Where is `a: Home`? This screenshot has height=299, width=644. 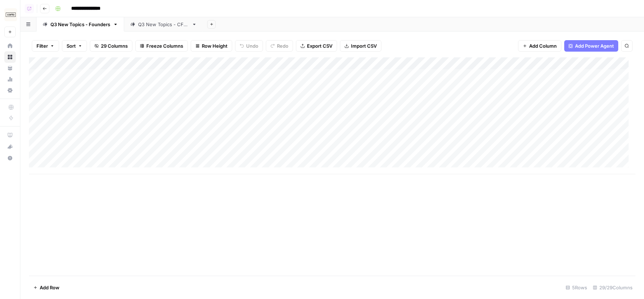 a: Home is located at coordinates (10, 46).